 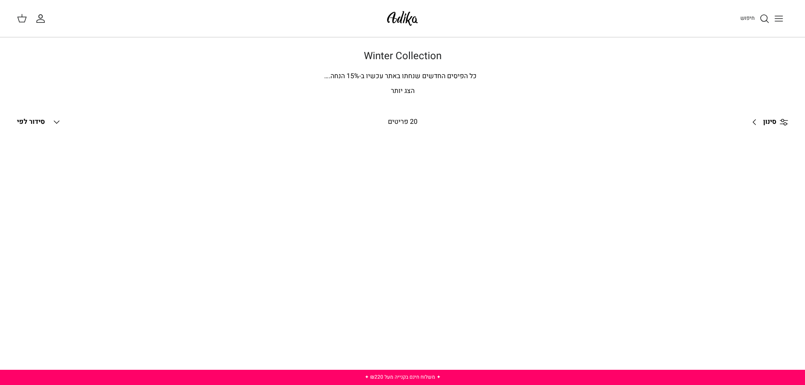 I want to click on button: סידור לפי, so click(x=39, y=122).